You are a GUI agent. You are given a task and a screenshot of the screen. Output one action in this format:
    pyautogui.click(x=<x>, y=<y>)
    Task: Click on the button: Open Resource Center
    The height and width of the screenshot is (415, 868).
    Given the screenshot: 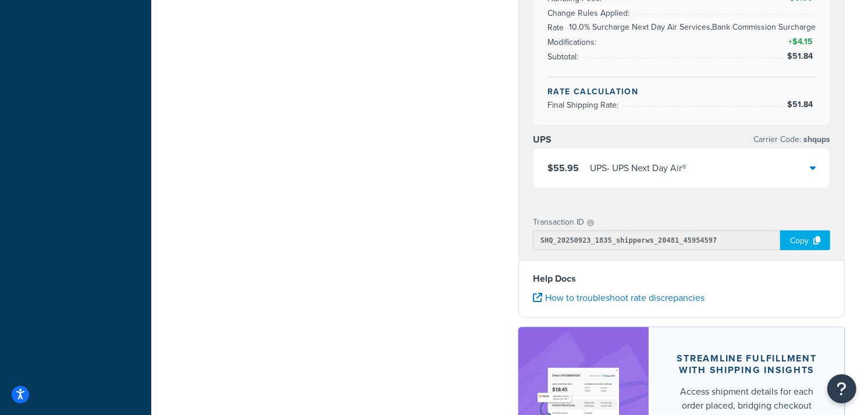 What is the action you would take?
    pyautogui.click(x=842, y=389)
    